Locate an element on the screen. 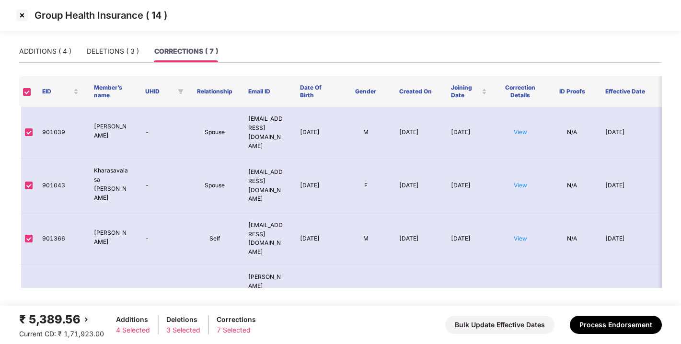 The height and width of the screenshot is (344, 681). th: Joining Date is located at coordinates (469, 91).